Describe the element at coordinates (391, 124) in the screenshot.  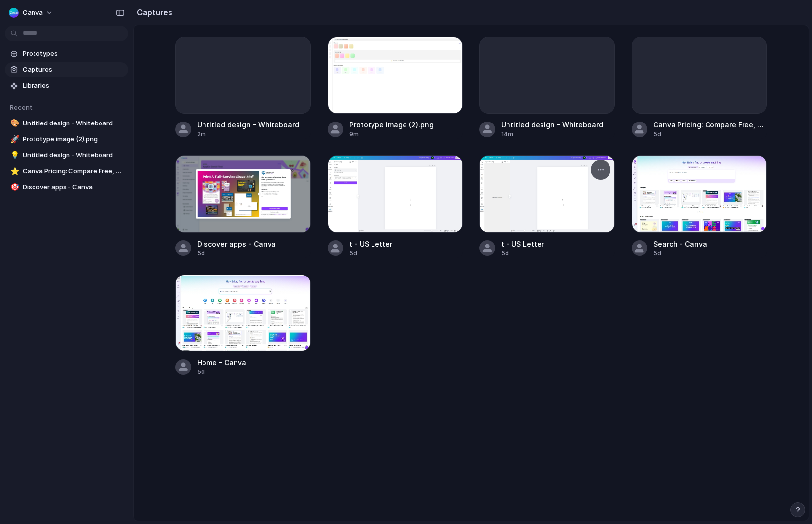
I see `div: Prototype image (2).png` at that location.